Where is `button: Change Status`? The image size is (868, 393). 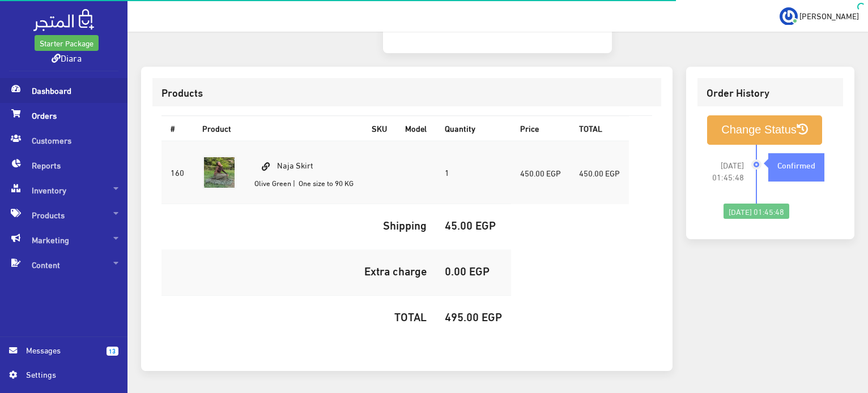 button: Change Status is located at coordinates (764, 130).